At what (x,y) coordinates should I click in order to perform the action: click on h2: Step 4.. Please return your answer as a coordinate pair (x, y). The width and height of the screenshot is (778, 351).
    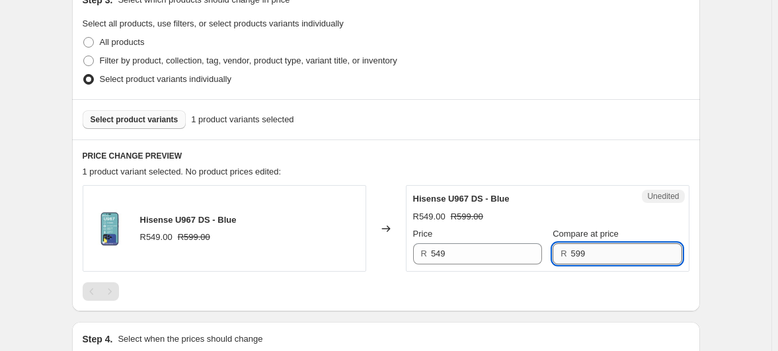
    Looking at the image, I should click on (98, 339).